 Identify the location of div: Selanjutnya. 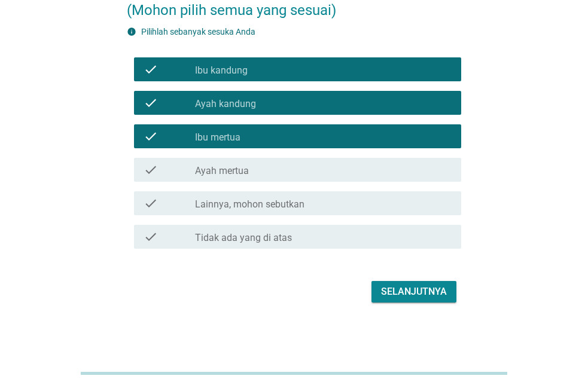
(414, 292).